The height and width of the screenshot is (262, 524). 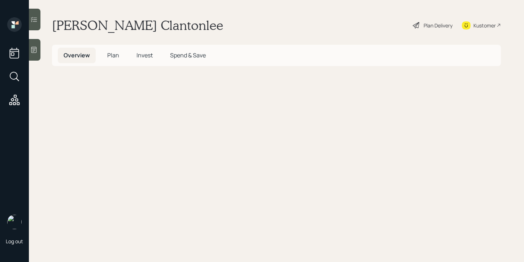 I want to click on div: Log out, so click(x=14, y=241).